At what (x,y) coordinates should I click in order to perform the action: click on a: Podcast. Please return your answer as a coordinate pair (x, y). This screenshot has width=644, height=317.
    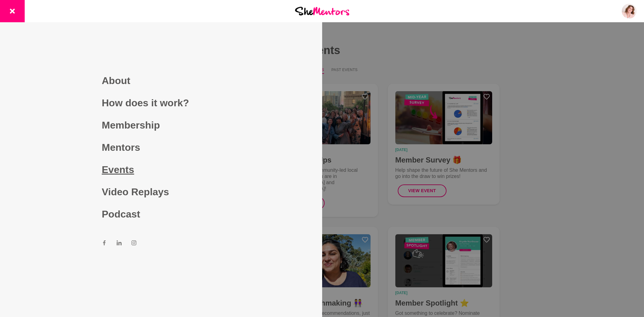
    Looking at the image, I should click on (161, 214).